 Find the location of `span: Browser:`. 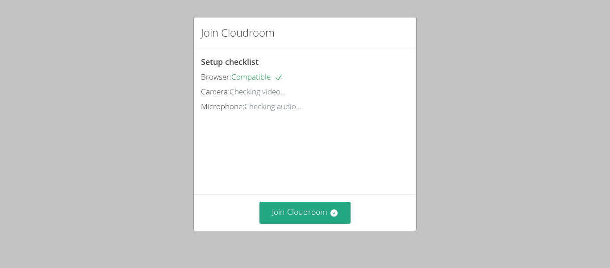

span: Browser: is located at coordinates (216, 76).